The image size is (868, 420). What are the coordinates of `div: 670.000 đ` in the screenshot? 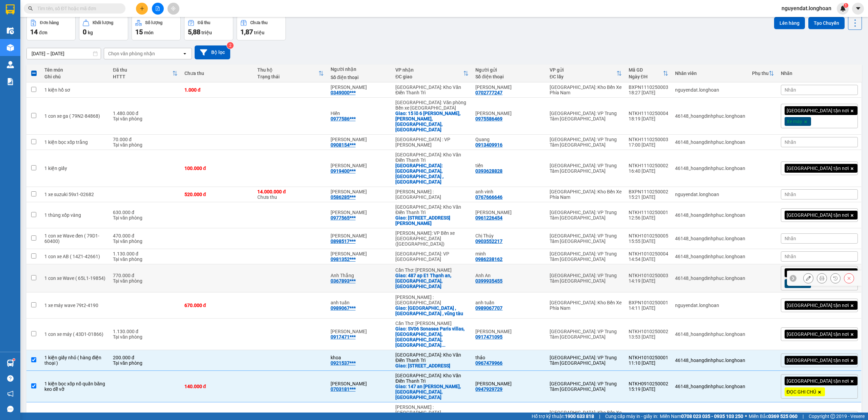 It's located at (218, 305).